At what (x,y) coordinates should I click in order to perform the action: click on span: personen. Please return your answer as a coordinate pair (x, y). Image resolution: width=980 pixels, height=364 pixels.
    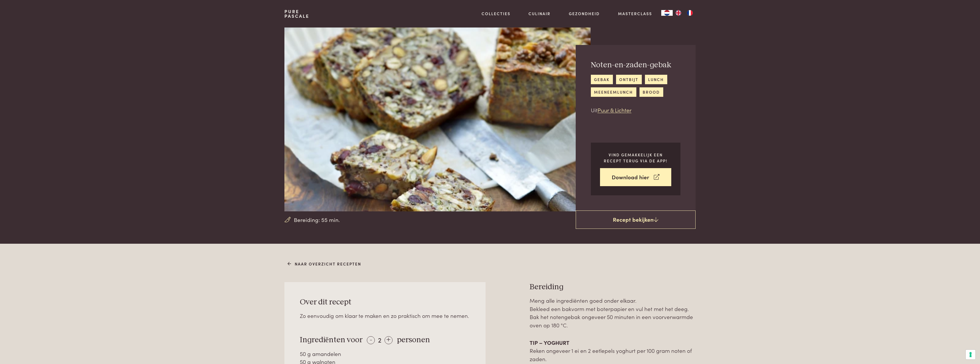
    Looking at the image, I should click on (413, 340).